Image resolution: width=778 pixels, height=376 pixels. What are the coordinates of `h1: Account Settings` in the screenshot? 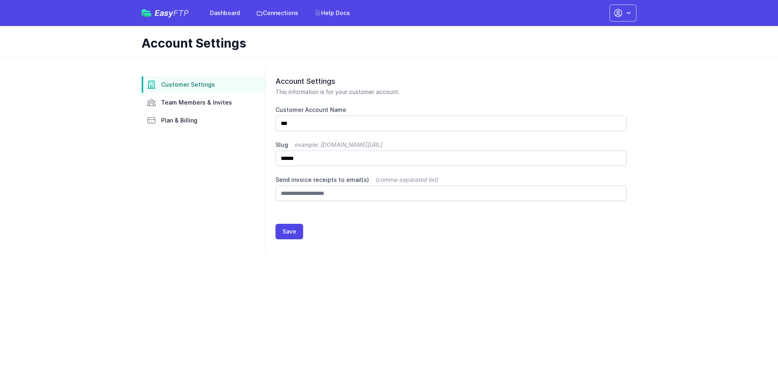 It's located at (386, 43).